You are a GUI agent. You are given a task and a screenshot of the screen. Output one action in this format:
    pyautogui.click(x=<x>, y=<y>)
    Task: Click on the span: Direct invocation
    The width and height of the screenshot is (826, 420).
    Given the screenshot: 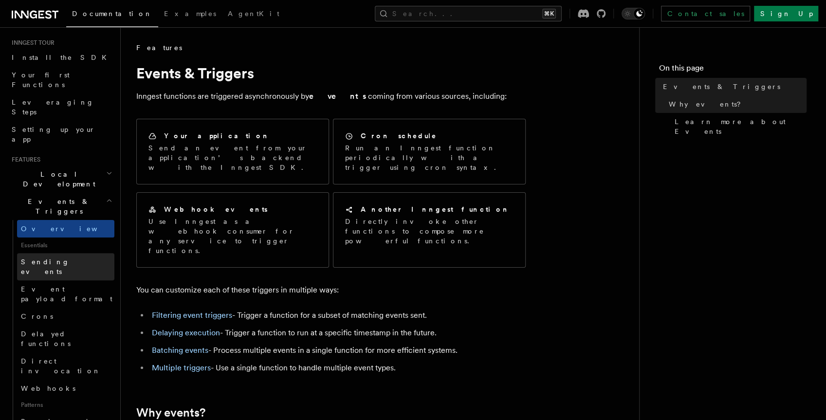 What is the action you would take?
    pyautogui.click(x=61, y=366)
    